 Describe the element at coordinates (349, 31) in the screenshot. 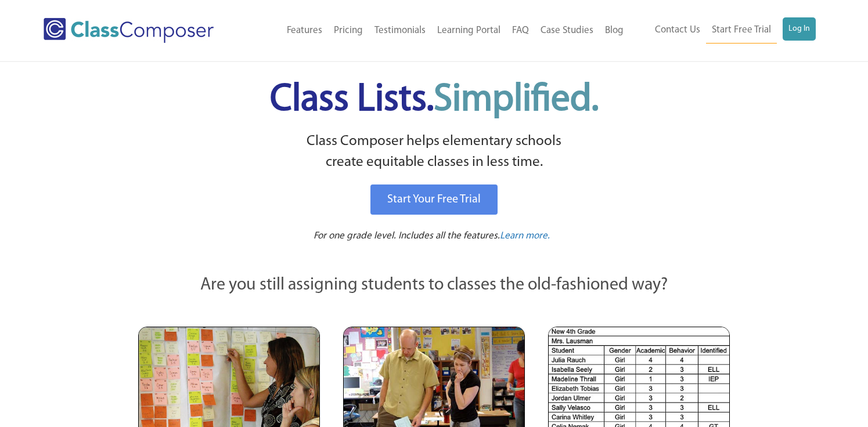

I see `a: Pricing` at that location.